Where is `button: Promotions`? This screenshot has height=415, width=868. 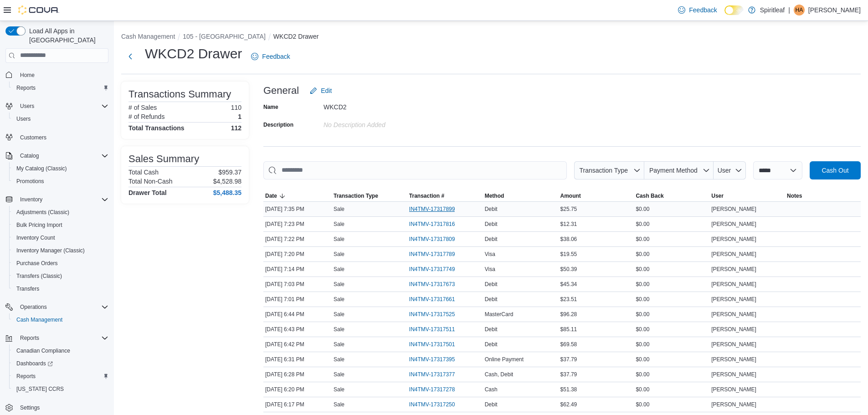
button: Promotions is located at coordinates (61, 181).